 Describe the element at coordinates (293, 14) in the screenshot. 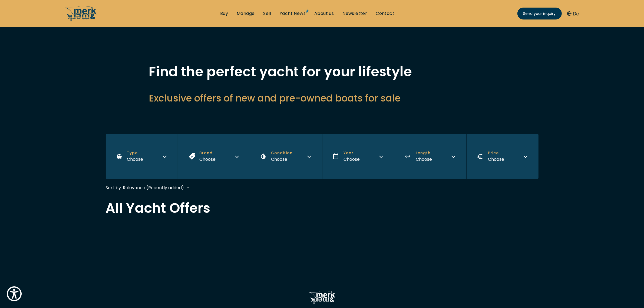

I see `a: Yacht News` at that location.